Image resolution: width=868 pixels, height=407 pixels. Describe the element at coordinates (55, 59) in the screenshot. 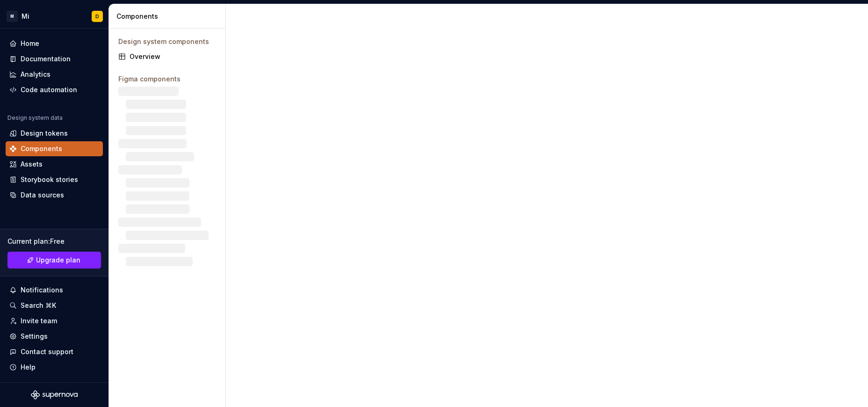

I see `a: Documentation` at that location.